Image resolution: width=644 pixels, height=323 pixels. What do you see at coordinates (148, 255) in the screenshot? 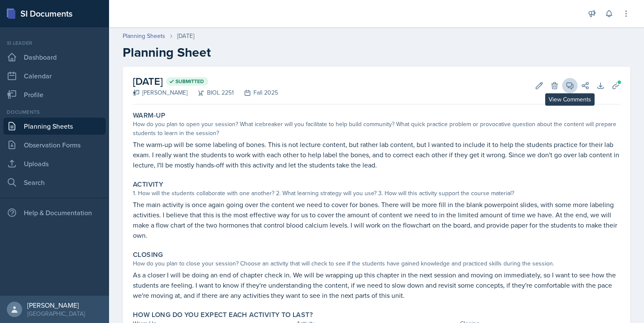
I see `label: Closing` at bounding box center [148, 255].